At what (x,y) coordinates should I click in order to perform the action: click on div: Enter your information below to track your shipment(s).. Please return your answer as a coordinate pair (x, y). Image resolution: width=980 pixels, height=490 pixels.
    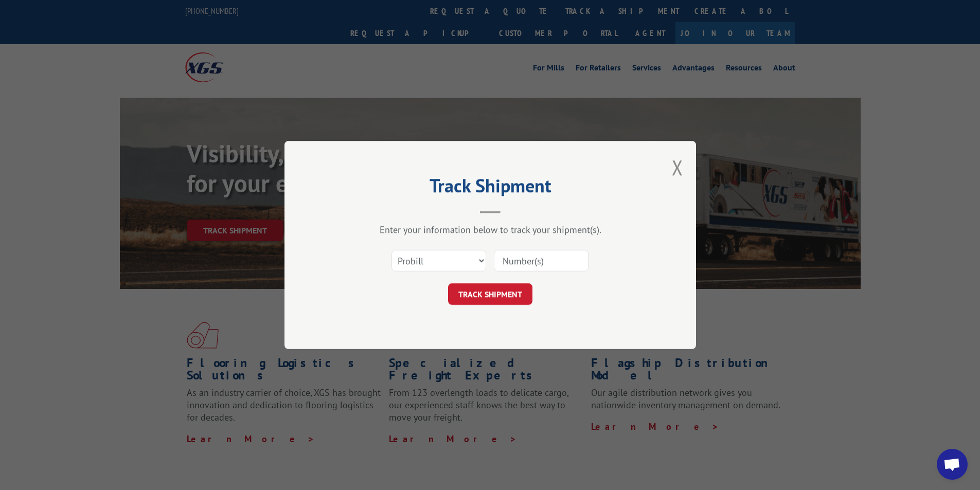
    Looking at the image, I should click on (490, 229).